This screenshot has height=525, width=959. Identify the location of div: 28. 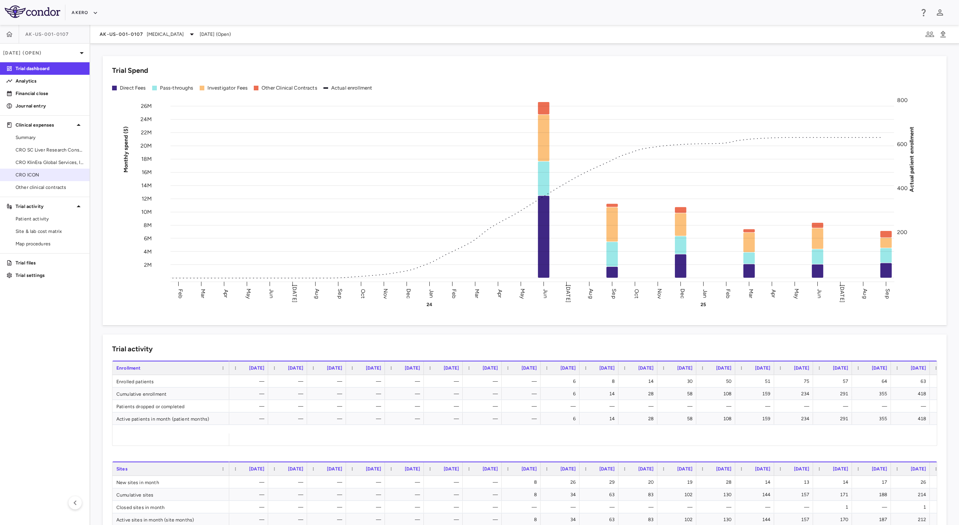
(640, 394).